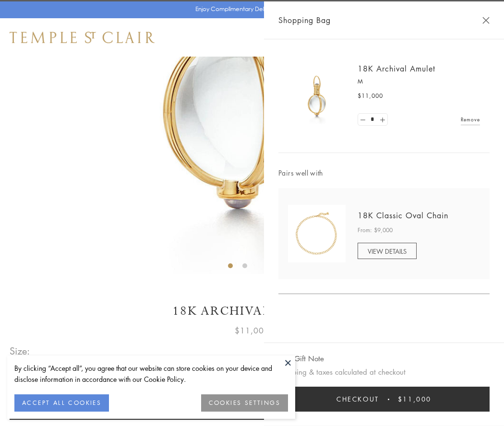  I want to click on a: Set quantity to 0, so click(363, 119).